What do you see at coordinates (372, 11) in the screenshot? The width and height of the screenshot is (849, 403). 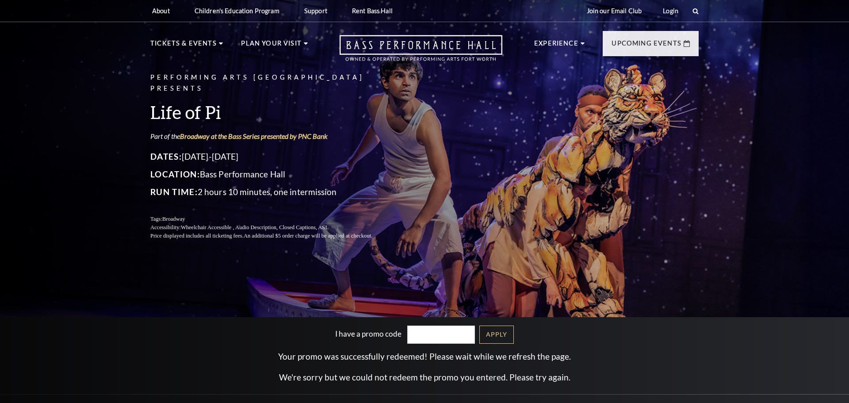 I see `p: Rent Bass Hall` at bounding box center [372, 11].